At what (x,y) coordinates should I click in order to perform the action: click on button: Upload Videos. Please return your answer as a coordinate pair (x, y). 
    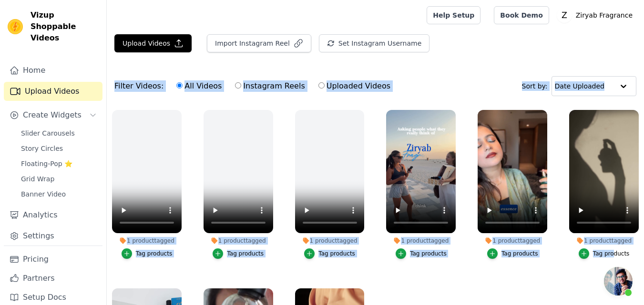
    Looking at the image, I should click on (153, 43).